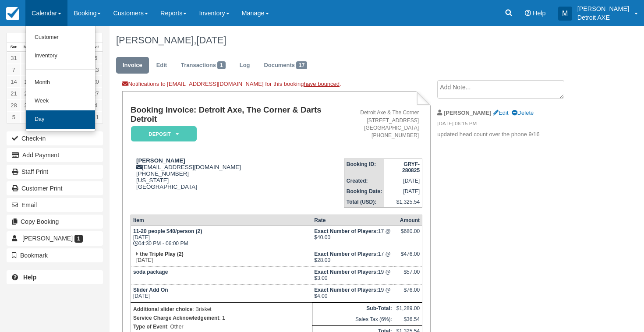 This screenshot has width=644, height=332. I want to click on p: Detroit AXE, so click(603, 17).